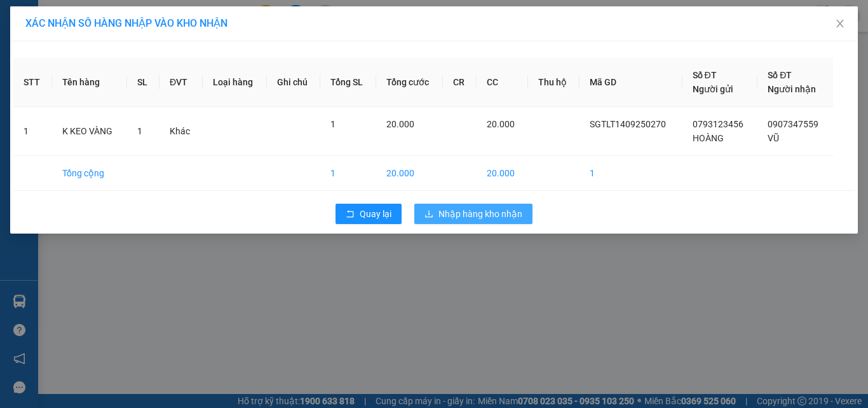 This screenshot has height=408, width=868. I want to click on span: HOÀNG, so click(708, 138).